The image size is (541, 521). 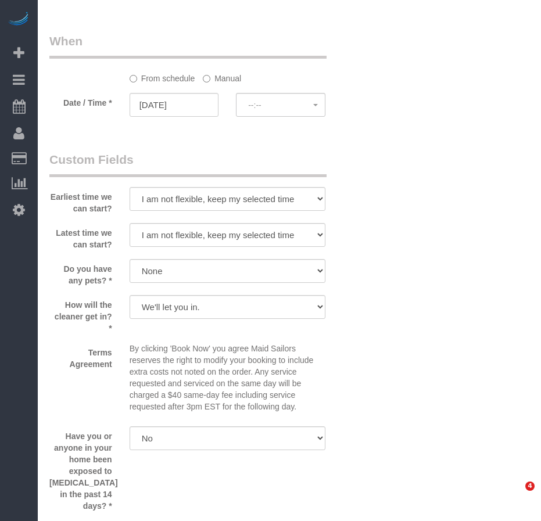 I want to click on input: MM/DD/YYYY, so click(x=174, y=105).